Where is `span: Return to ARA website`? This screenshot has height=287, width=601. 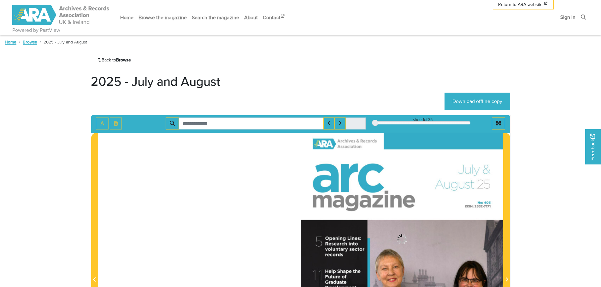
span: Return to ARA website is located at coordinates (520, 4).